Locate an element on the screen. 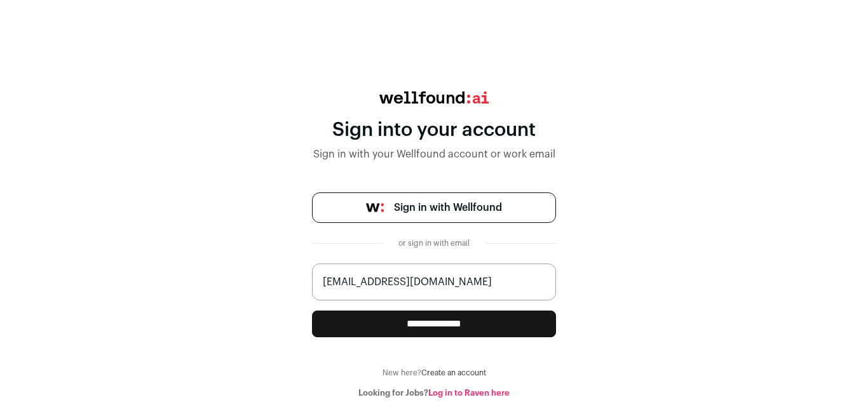 Image resolution: width=868 pixels, height=402 pixels. span: Sign in with Wellfound is located at coordinates (448, 208).